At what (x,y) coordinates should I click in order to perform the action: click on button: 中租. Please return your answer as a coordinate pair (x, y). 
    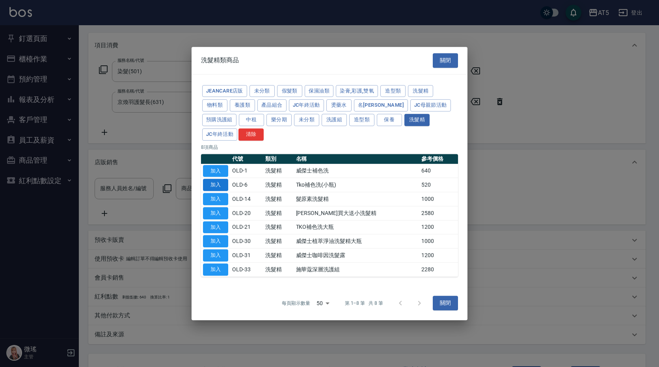
    Looking at the image, I should click on (252, 120).